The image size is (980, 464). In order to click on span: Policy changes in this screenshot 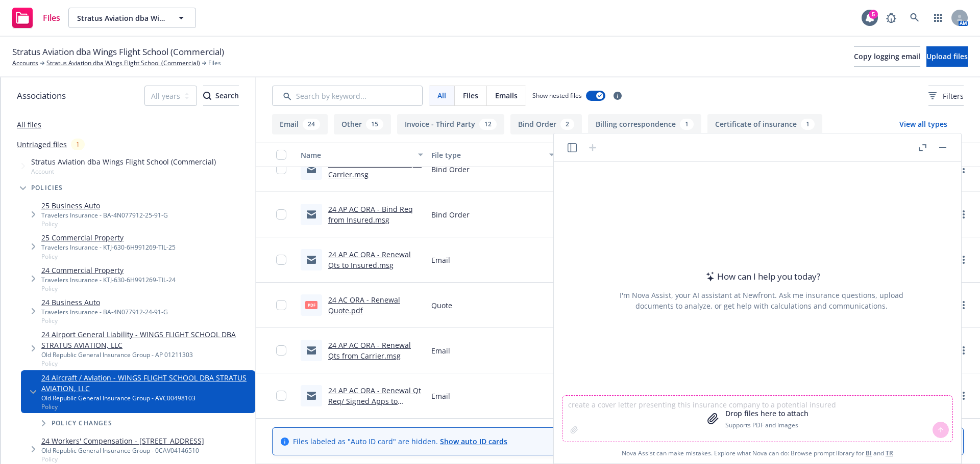, I will do `click(82, 424)`.